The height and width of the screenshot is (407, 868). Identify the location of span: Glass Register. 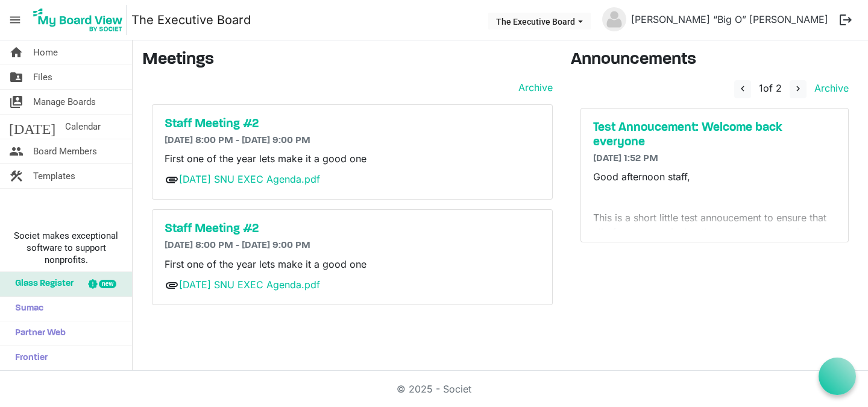
(41, 284).